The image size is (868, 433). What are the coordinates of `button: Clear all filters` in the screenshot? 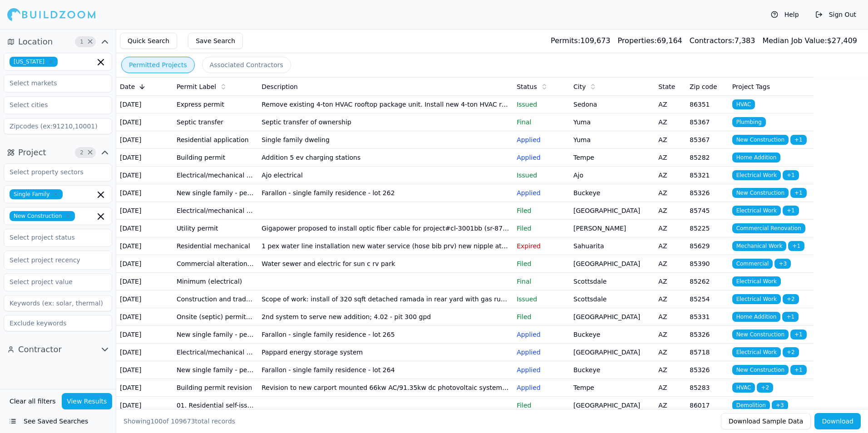 It's located at (32, 401).